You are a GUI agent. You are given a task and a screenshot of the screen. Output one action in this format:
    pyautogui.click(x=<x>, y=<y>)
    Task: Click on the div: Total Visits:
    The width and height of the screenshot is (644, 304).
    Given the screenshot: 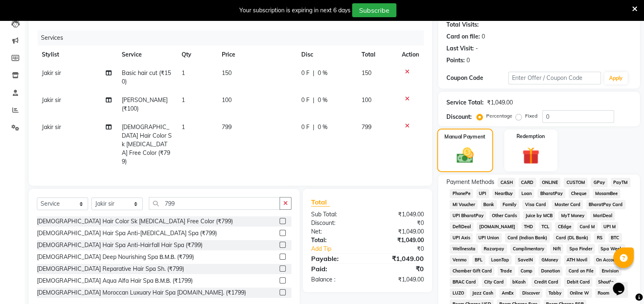 What is the action you would take?
    pyautogui.click(x=462, y=24)
    